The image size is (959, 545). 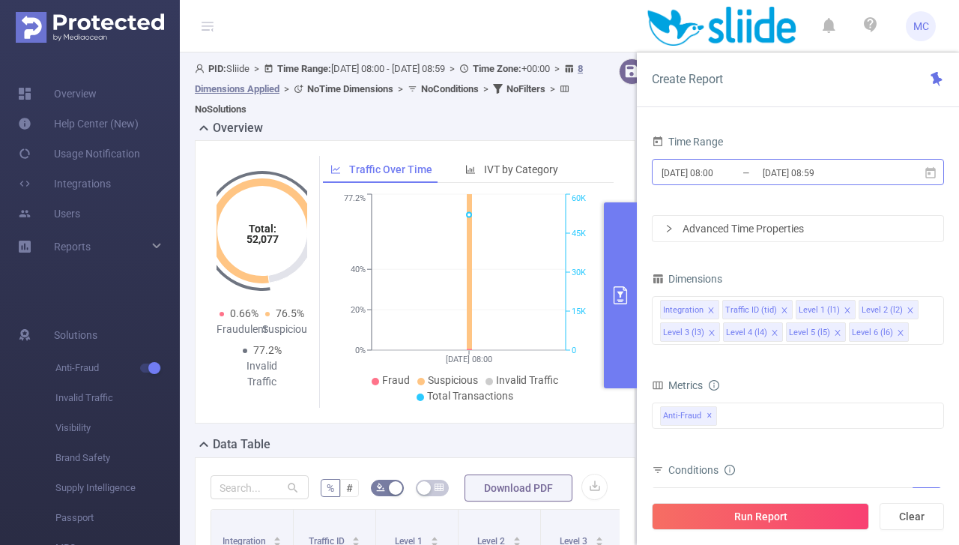 I want to click on a: Users, so click(x=49, y=214).